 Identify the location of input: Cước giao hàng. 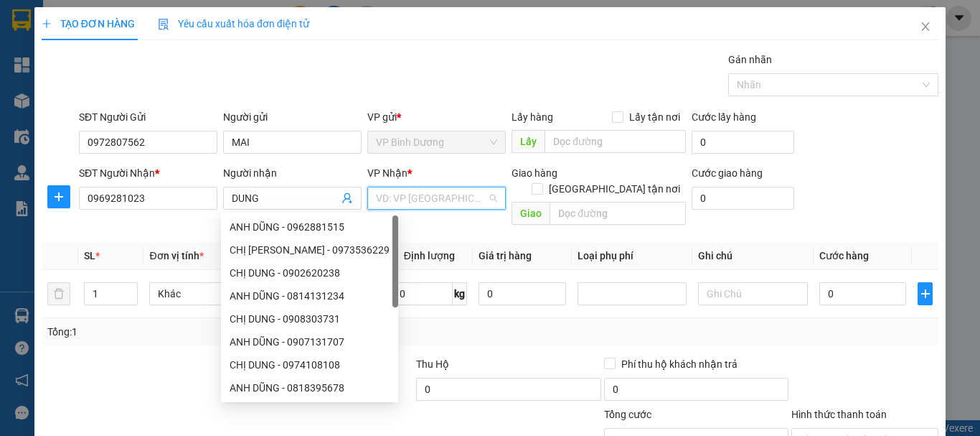
(743, 199).